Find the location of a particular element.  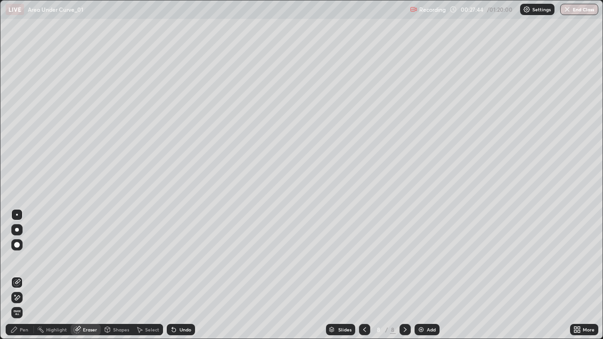

span: Erase all is located at coordinates (17, 313).